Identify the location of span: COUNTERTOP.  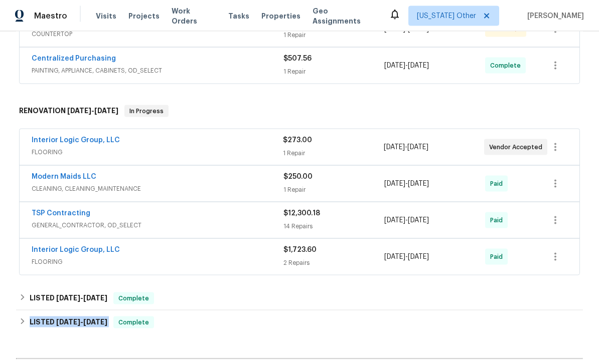
(158, 34).